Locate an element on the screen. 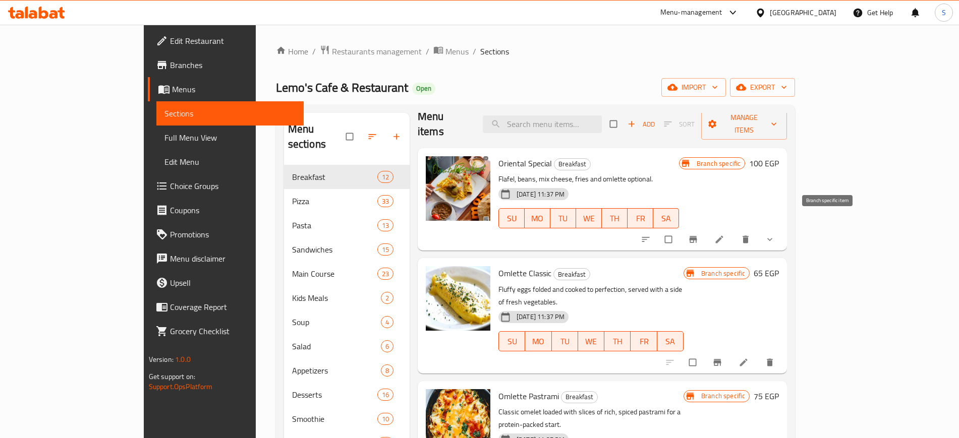  div: Smoothie is located at coordinates (334, 419).